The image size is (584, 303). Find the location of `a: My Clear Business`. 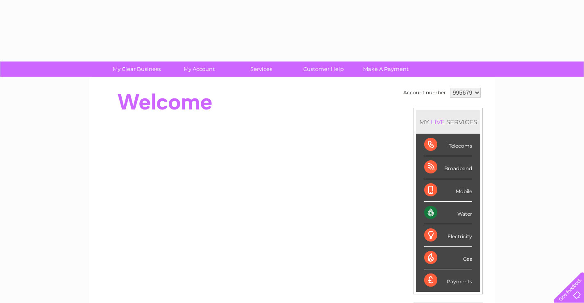

a: My Clear Business is located at coordinates (136, 69).